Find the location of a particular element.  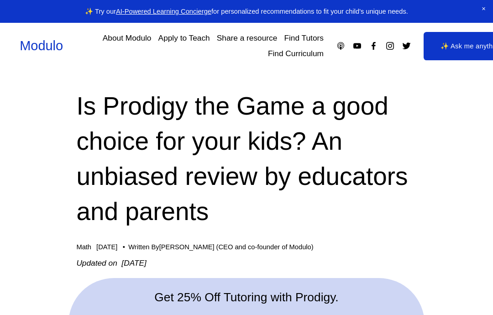

a: Instagram is located at coordinates (390, 46).